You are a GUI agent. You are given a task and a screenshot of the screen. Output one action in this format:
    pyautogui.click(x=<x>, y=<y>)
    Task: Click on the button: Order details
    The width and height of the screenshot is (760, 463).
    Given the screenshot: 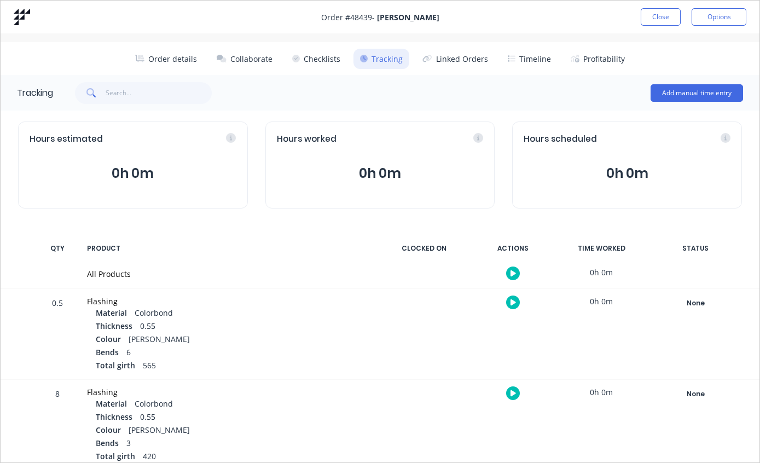 What is the action you would take?
    pyautogui.click(x=166, y=59)
    